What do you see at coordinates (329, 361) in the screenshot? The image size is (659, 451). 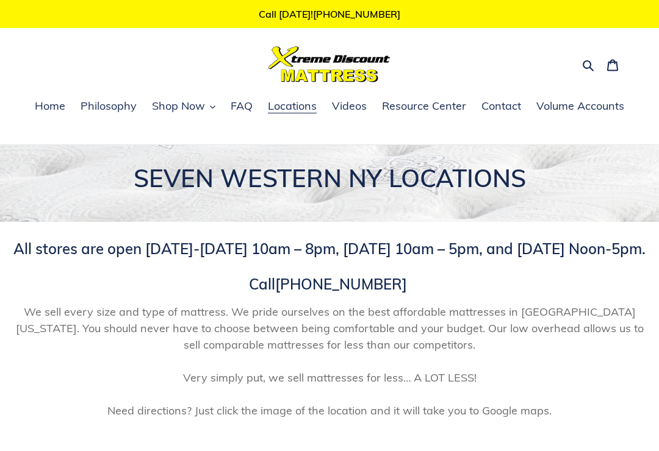 I see `span: We sell every size and type of mattress. We pride ourselves on the best affordable mattresses in ...` at bounding box center [329, 361].